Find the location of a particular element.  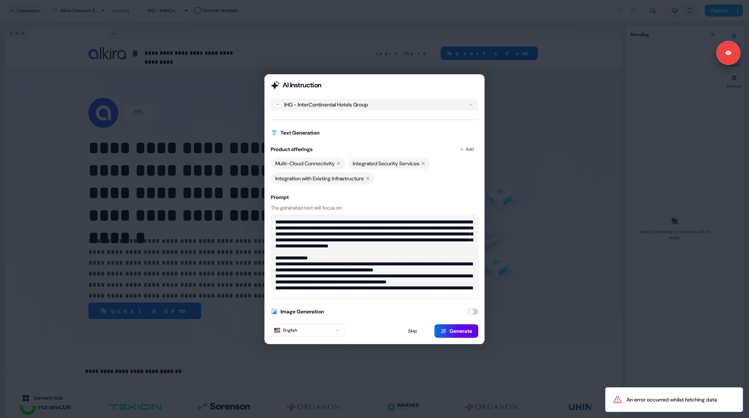

div: IHG - InterContinental Hotels Group is located at coordinates (326, 104).